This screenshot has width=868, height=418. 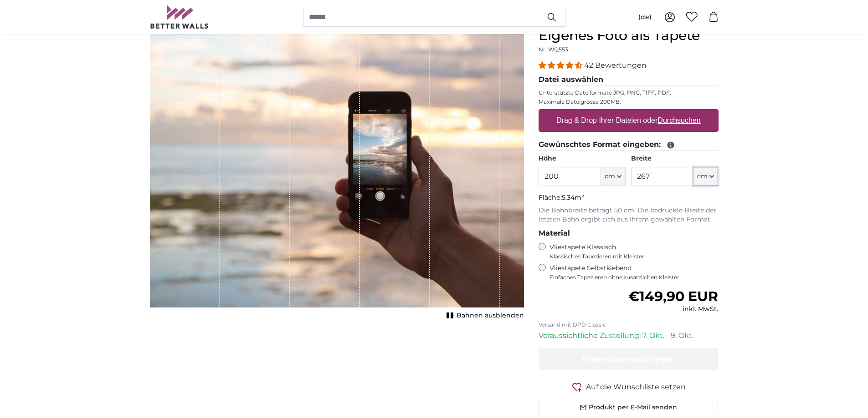 I want to click on img: Betterwalls, so click(x=179, y=17).